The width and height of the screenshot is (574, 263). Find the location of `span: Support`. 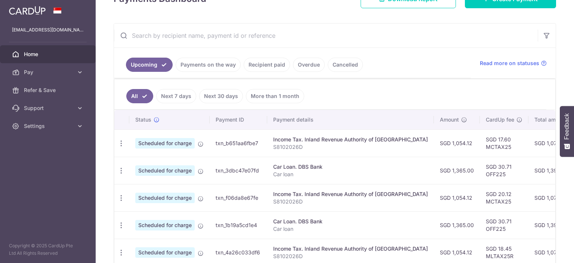

span: Support is located at coordinates (49, 108).